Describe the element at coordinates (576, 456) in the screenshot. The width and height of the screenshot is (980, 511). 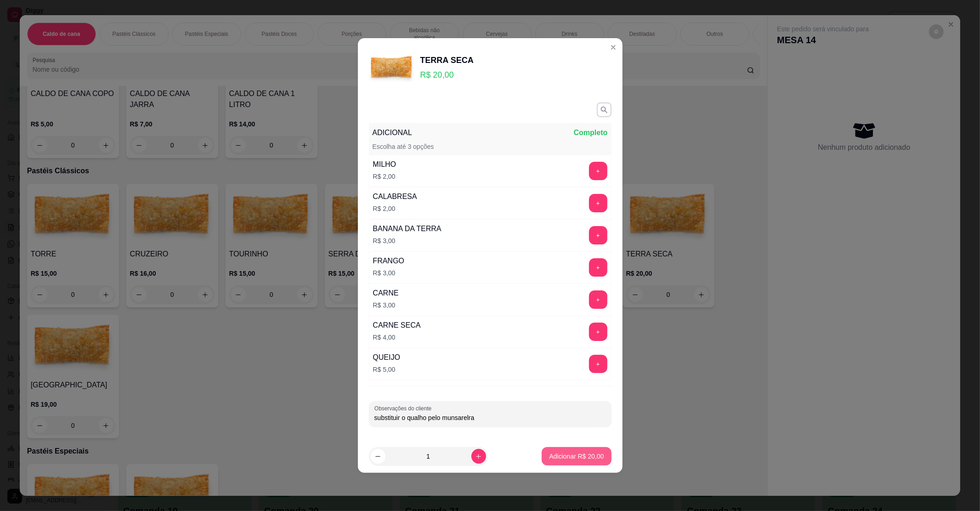
I see `button: Adicionar R$ 20,00` at that location.